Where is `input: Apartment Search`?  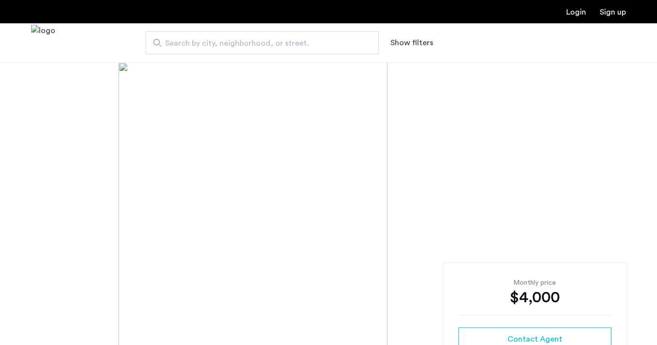
input: Apartment Search is located at coordinates (262, 43).